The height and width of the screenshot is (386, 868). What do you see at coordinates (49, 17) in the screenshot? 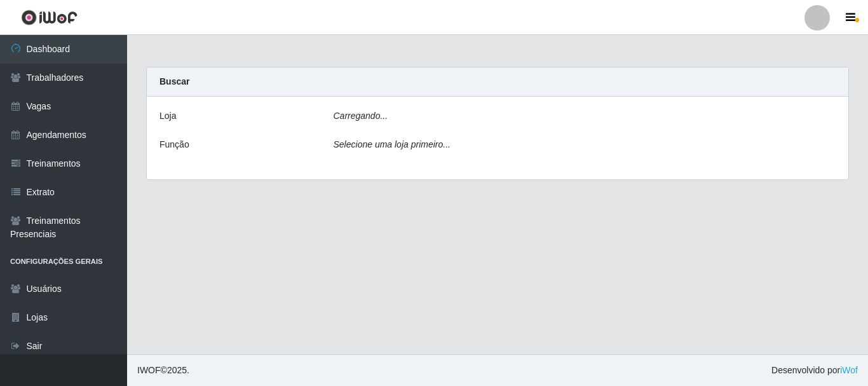
I see `img: CoreUI Logo` at bounding box center [49, 17].